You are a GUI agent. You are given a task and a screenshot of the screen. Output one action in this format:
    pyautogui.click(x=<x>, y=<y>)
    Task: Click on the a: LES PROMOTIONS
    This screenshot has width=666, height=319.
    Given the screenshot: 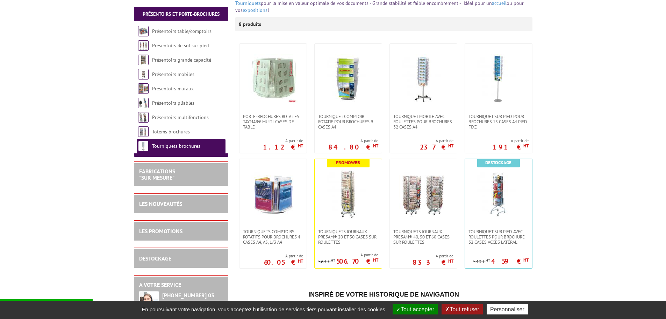 What is the action you would take?
    pyautogui.click(x=161, y=231)
    